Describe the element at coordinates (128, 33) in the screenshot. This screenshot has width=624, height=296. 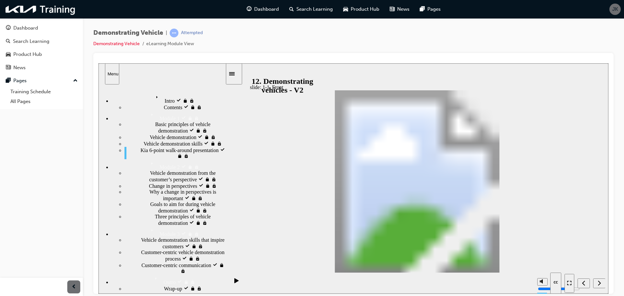
I see `span: Demonstrating Vehicle` at that location.